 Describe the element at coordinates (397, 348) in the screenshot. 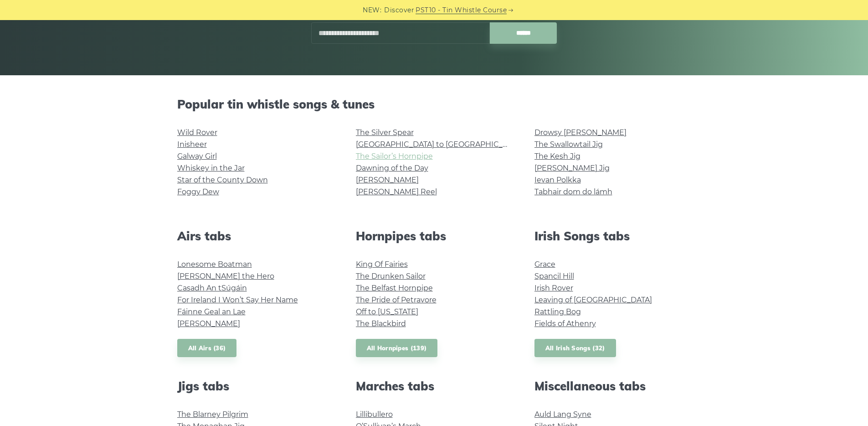

I see `a: All Hornpipes (139)` at that location.